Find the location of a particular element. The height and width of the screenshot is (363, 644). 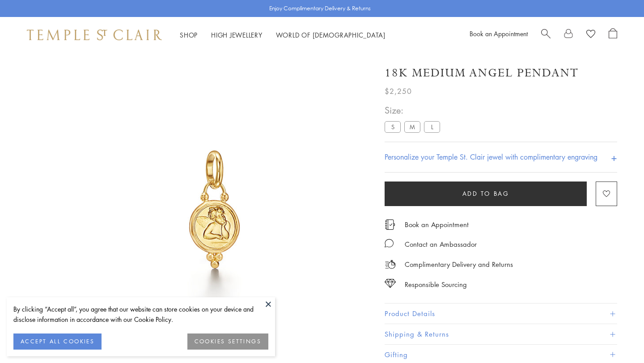

label: L is located at coordinates (432, 127).